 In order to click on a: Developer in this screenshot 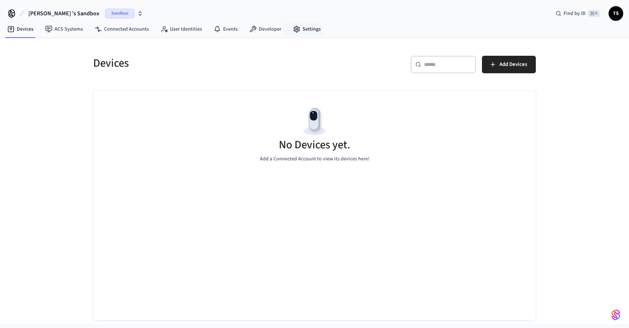, I will do `click(265, 29)`.